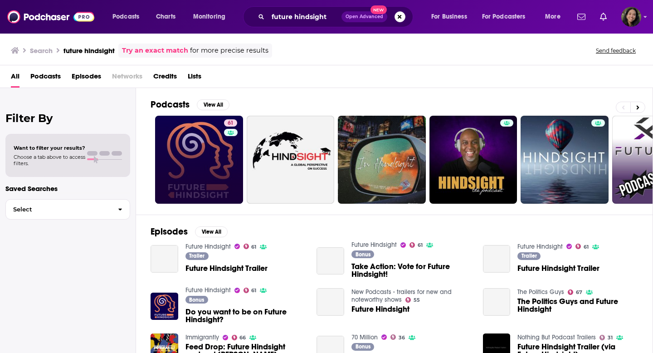 The image size is (653, 353). I want to click on a: 31, so click(606, 338).